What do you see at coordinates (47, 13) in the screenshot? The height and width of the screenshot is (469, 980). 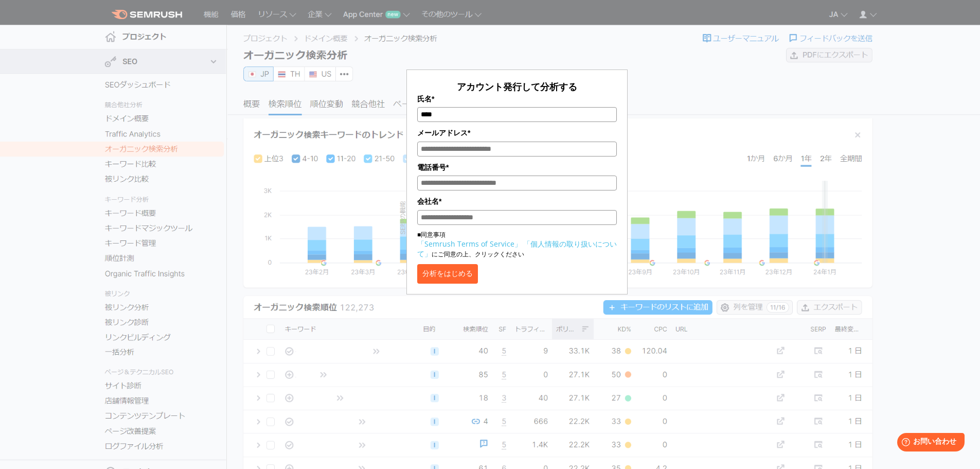 I see `span: お問い合わせ` at bounding box center [47, 13].